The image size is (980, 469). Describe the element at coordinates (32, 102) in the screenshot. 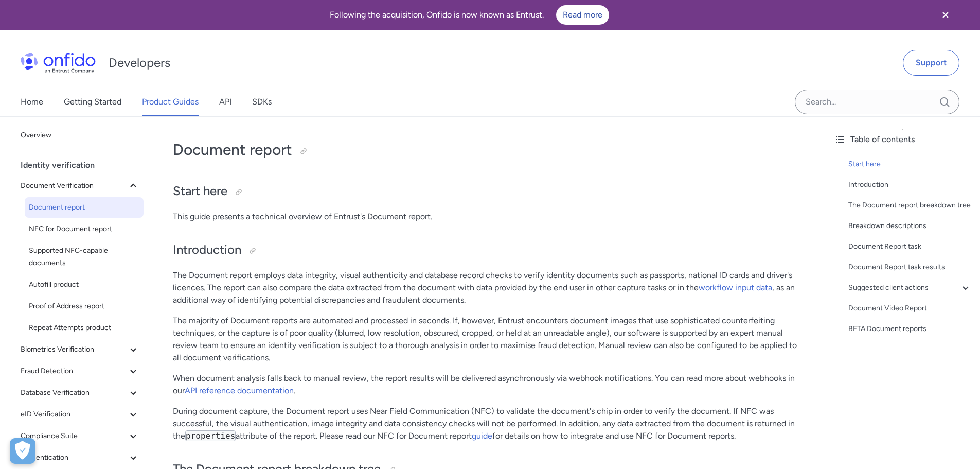

I see `a: Home` at that location.